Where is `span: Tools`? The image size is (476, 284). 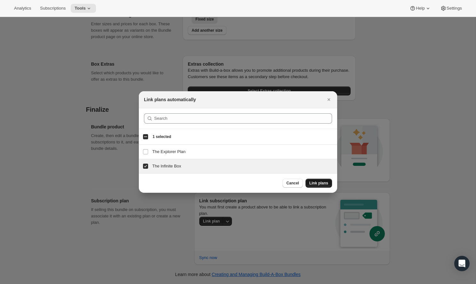
span: Tools is located at coordinates (80, 8).